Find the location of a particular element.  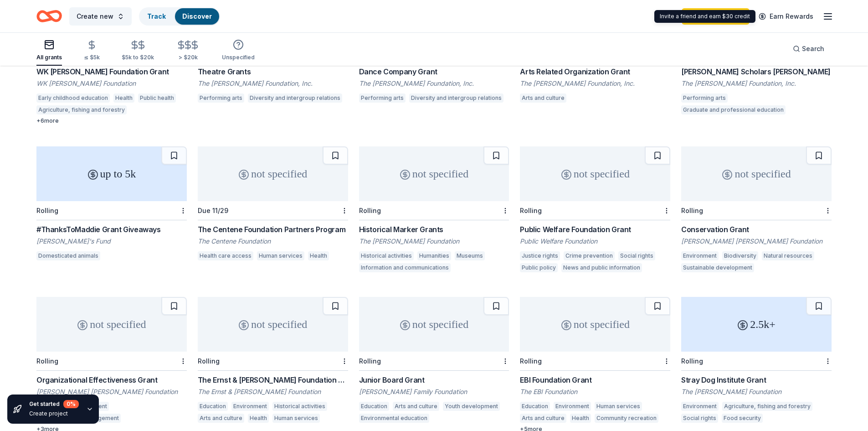

div: 0 % is located at coordinates (71, 404).